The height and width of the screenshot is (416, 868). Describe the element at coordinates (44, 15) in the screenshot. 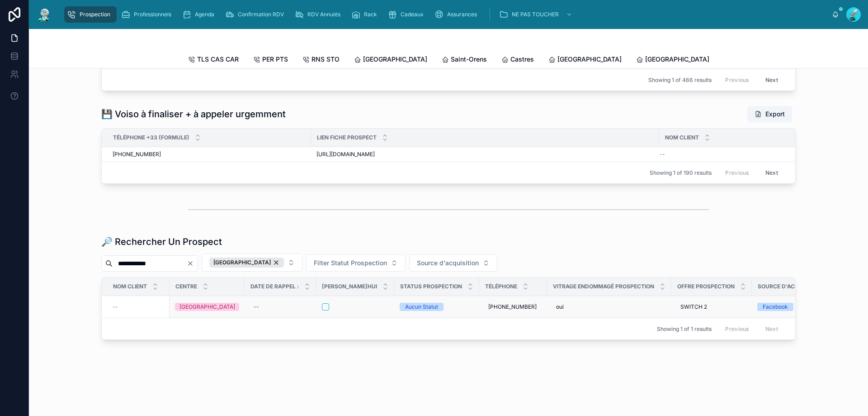

I see `img: App logo` at that location.